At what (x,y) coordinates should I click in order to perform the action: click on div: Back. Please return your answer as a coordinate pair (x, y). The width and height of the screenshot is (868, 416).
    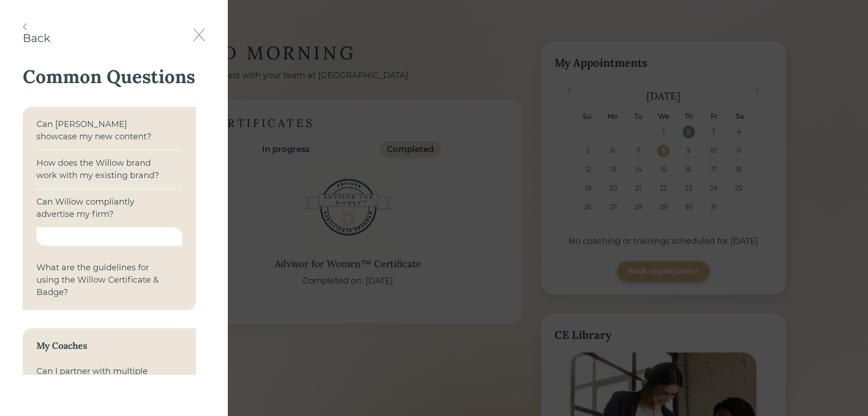
    Looking at the image, I should click on (37, 35).